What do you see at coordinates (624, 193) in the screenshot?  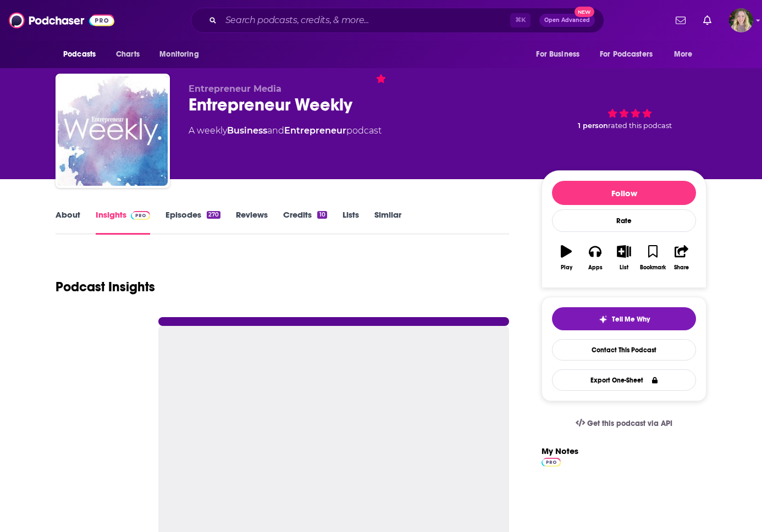 I see `button: Follow` at bounding box center [624, 193].